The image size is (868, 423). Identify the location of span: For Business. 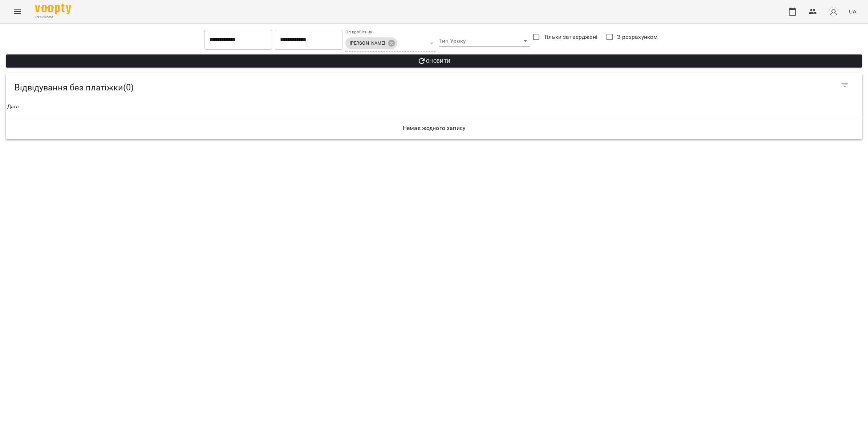
(53, 17).